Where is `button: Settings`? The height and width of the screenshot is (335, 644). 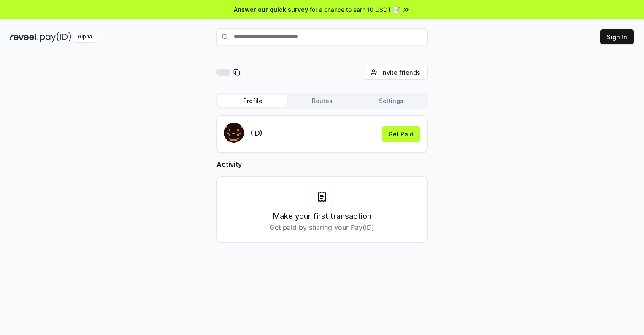
button: Settings is located at coordinates (391, 101).